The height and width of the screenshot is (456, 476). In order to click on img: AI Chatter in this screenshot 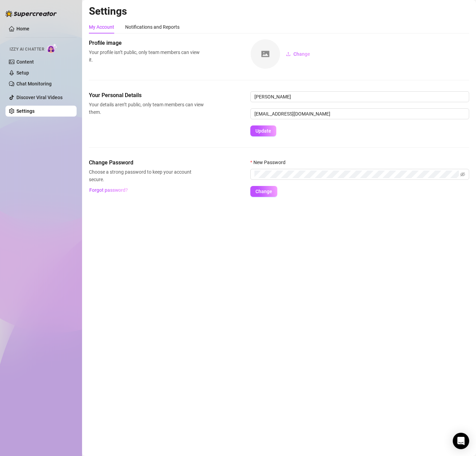, I will do `click(52, 48)`.